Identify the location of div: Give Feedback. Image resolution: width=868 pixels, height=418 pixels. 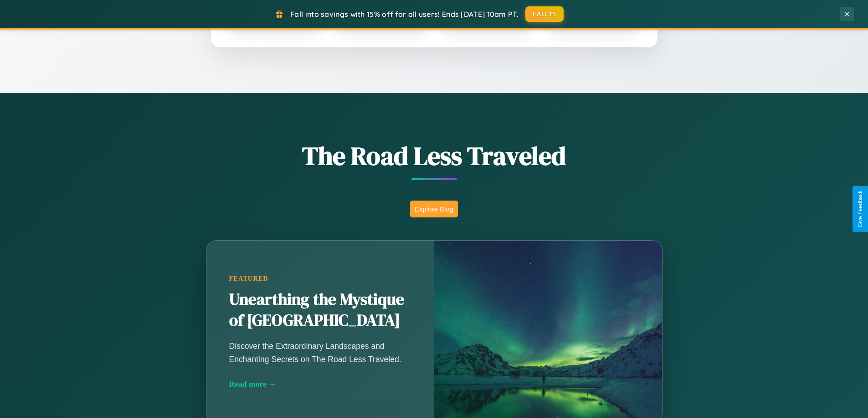
(860, 209).